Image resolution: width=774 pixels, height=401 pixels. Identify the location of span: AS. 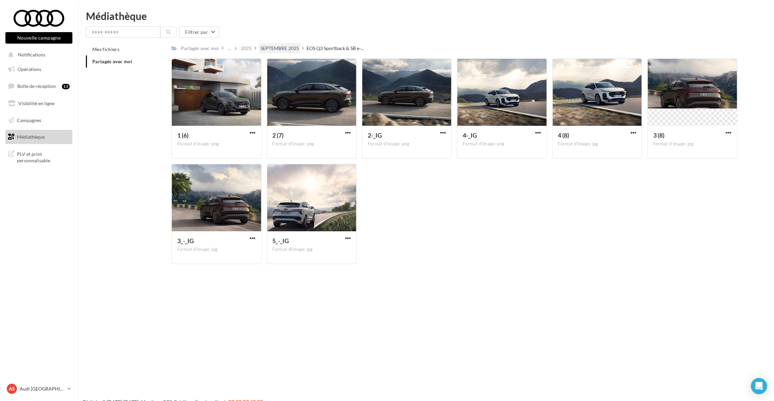
(12, 389).